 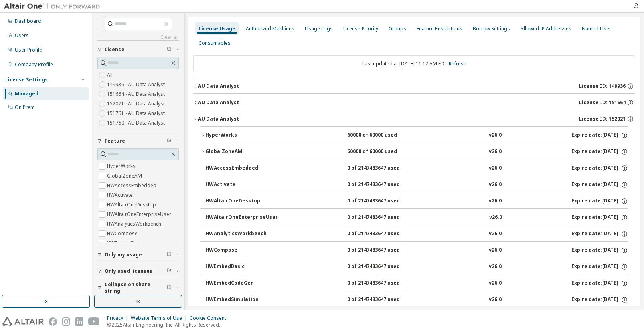 What do you see at coordinates (241, 251) in the screenshot?
I see `div: HWCompose` at bounding box center [241, 251].